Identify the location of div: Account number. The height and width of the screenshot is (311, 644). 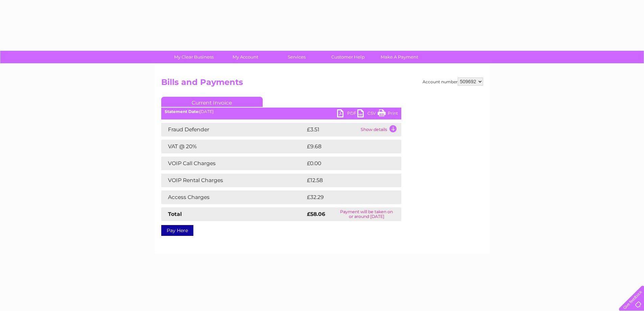
(453, 82).